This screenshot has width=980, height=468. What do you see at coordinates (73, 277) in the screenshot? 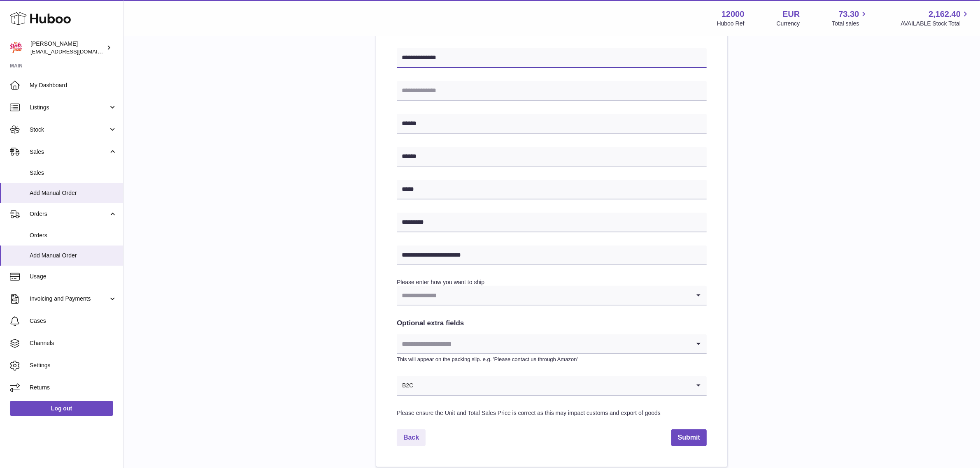
I see `span: Usage` at bounding box center [73, 277].